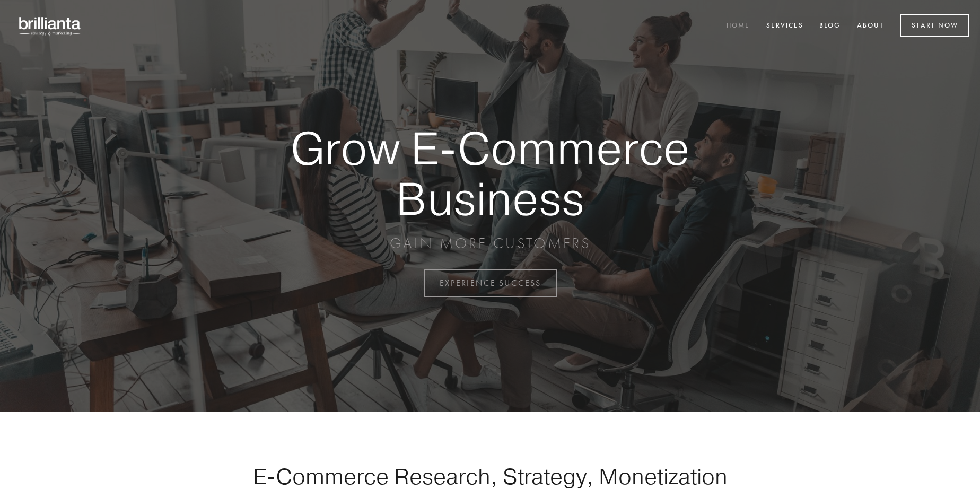 Image resolution: width=980 pixels, height=498 pixels. I want to click on a: Services, so click(784, 26).